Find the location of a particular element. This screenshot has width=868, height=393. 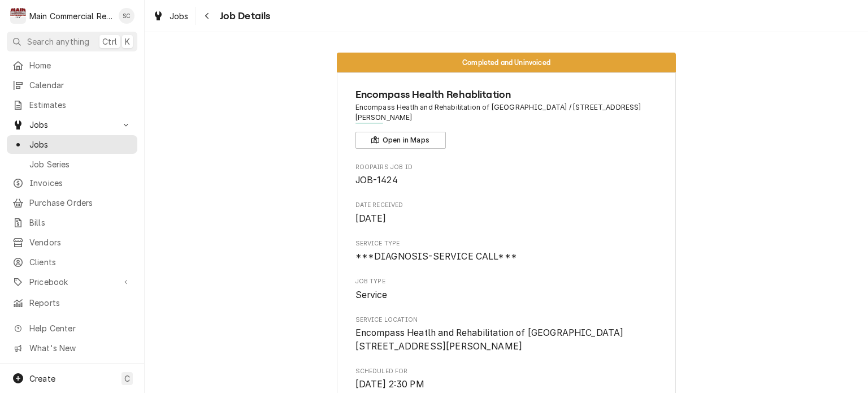

a: Job Series is located at coordinates (72, 164).